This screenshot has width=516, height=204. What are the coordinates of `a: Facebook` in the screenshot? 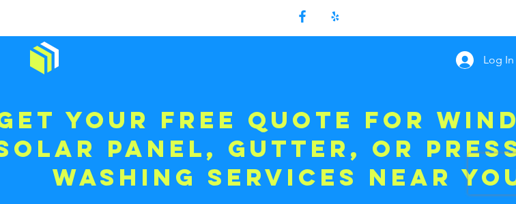 It's located at (303, 16).